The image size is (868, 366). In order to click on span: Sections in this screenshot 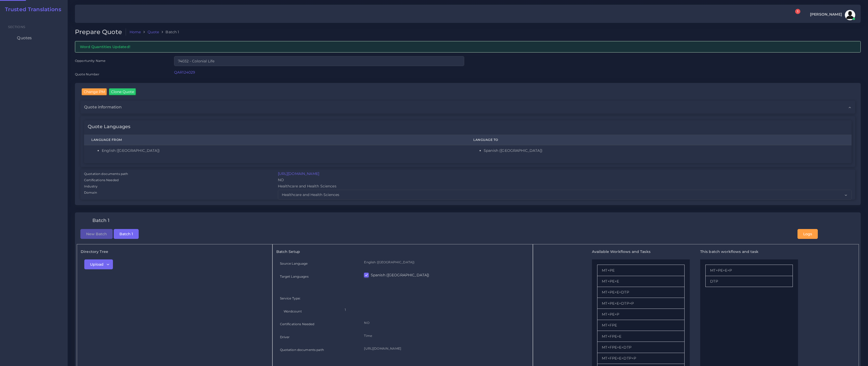, I will do `click(16, 26)`.